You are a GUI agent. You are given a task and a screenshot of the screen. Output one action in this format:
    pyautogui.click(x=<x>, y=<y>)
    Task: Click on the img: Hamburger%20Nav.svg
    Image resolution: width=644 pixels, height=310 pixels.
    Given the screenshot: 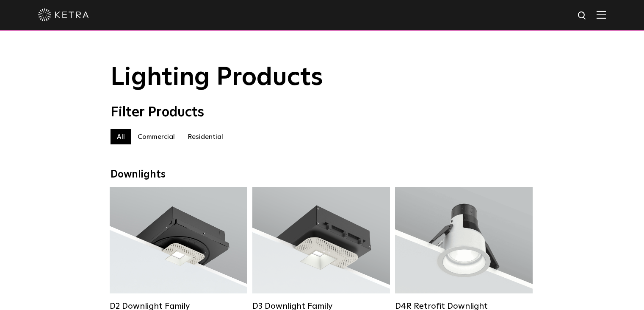 What is the action you would take?
    pyautogui.click(x=601, y=15)
    